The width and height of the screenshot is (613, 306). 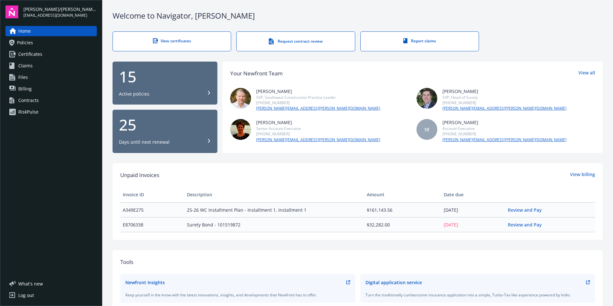 What do you see at coordinates (28, 112) in the screenshot?
I see `div: RiskPulse` at bounding box center [28, 112].